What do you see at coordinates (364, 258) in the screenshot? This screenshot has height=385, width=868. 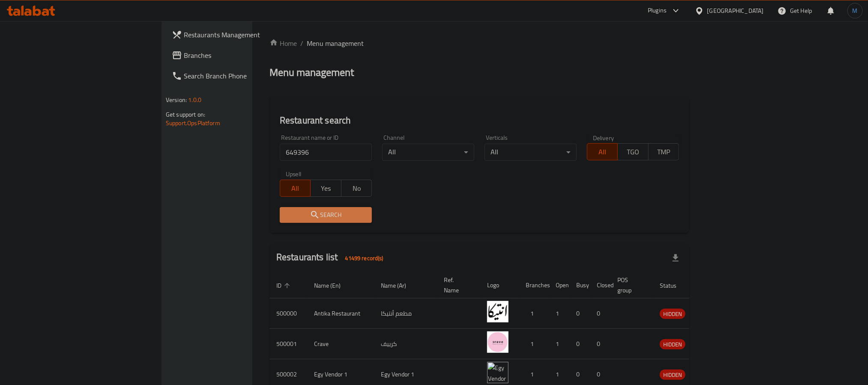 I see `div: Total records count` at bounding box center [364, 258].